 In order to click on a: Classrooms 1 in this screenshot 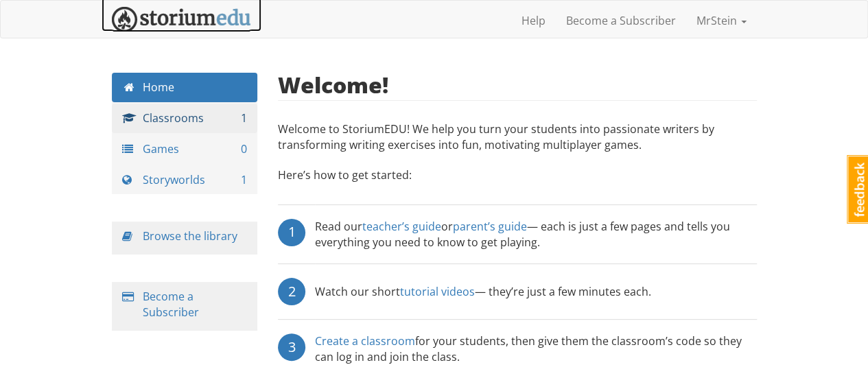, I will do `click(185, 118)`.